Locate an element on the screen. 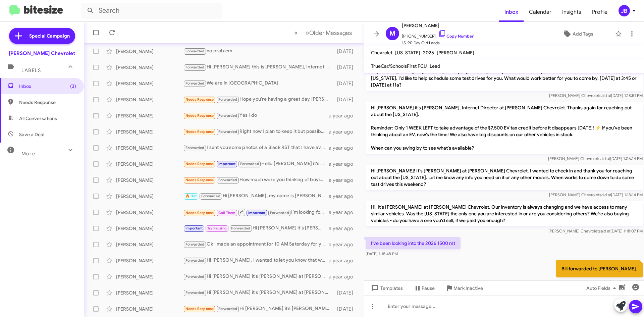  span: Try Pausing is located at coordinates (217, 228).